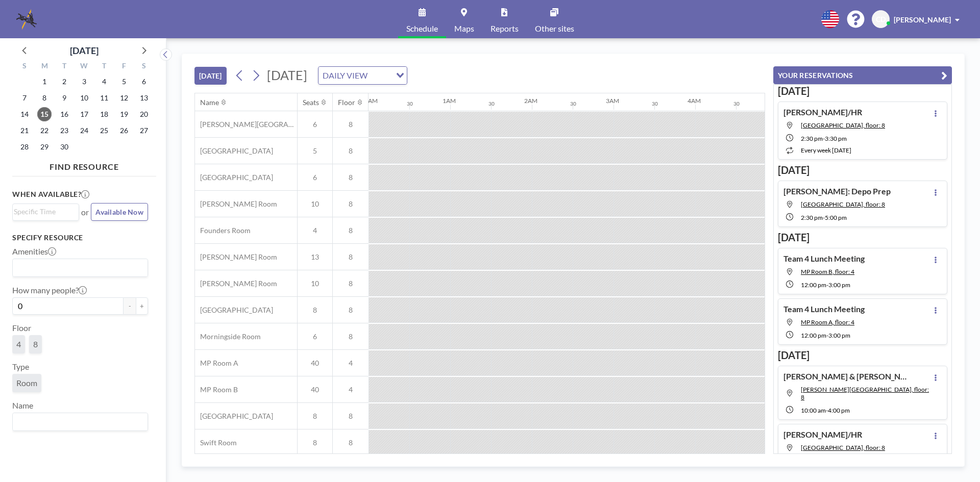 The image size is (980, 482). What do you see at coordinates (504, 29) in the screenshot?
I see `span: Reports` at bounding box center [504, 29].